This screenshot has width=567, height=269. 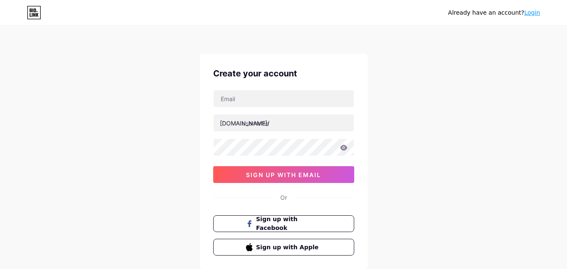 I want to click on span: Sign up with Apple, so click(x=288, y=247).